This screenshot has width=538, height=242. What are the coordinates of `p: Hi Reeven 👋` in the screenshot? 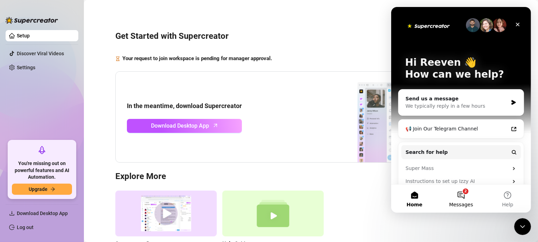 It's located at (70, 56).